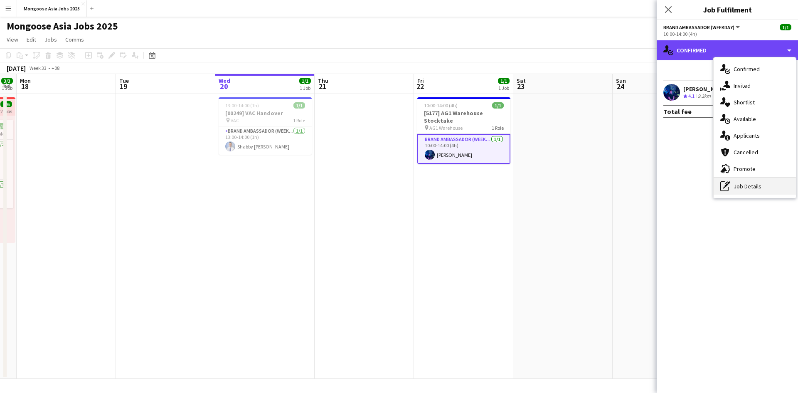  What do you see at coordinates (265, 113) in the screenshot?
I see `h3: [00249] VAC Handover` at bounding box center [265, 113].